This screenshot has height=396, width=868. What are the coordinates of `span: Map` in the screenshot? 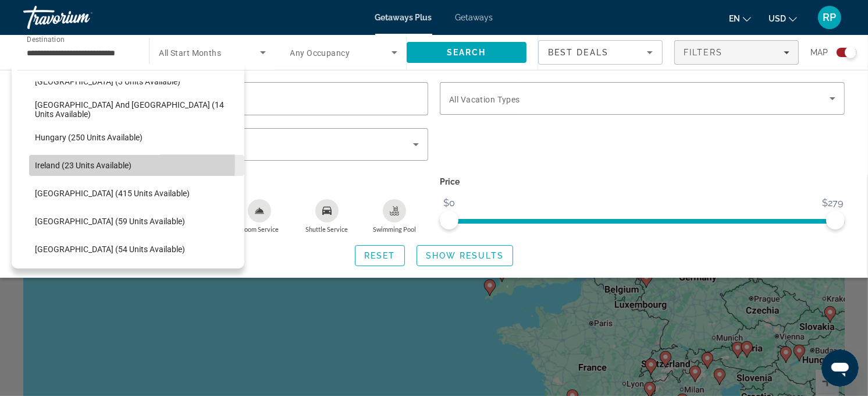 It's located at (819, 53).